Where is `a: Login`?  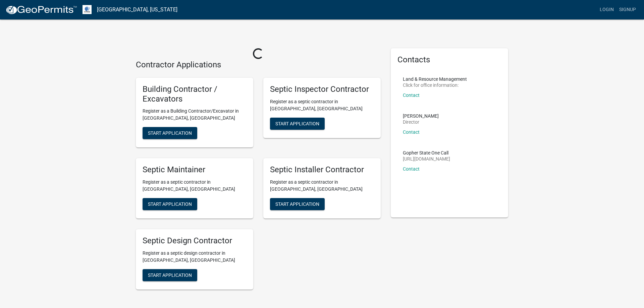 a: Login is located at coordinates (607, 9).